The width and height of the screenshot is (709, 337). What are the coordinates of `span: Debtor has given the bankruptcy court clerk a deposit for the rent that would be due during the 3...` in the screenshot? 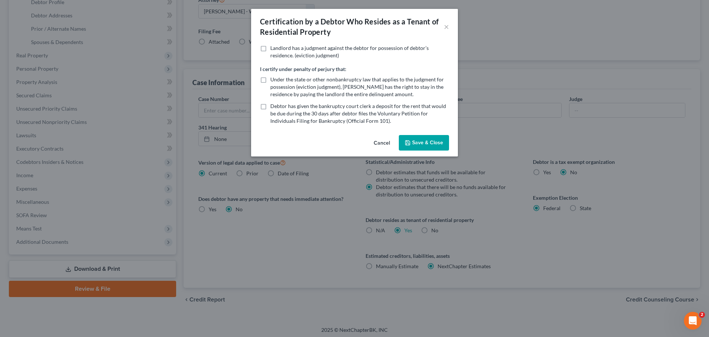 It's located at (358, 113).